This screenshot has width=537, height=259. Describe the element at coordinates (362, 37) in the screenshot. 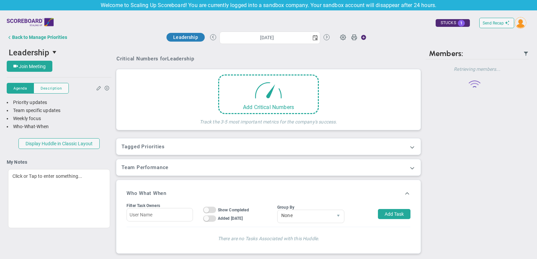

I see `span: Action Button` at that location.